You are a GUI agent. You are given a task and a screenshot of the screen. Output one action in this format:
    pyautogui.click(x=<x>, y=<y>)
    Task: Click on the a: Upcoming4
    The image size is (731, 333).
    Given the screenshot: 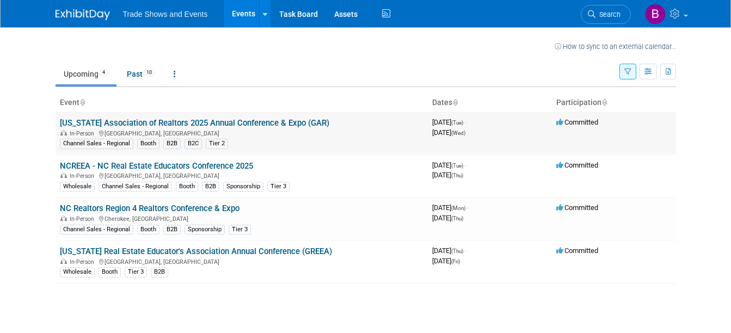 What is the action you would take?
    pyautogui.click(x=86, y=74)
    